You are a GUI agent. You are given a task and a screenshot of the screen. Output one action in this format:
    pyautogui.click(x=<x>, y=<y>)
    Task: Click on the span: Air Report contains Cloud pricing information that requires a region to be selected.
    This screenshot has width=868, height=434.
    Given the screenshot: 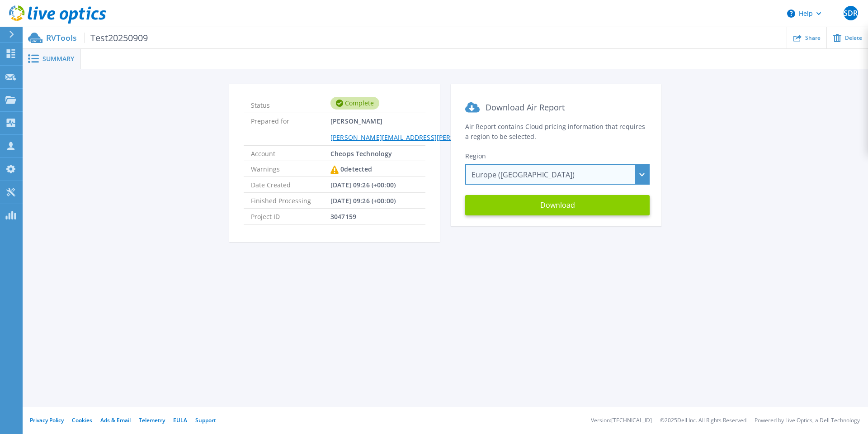 What is the action you would take?
    pyautogui.click(x=555, y=131)
    